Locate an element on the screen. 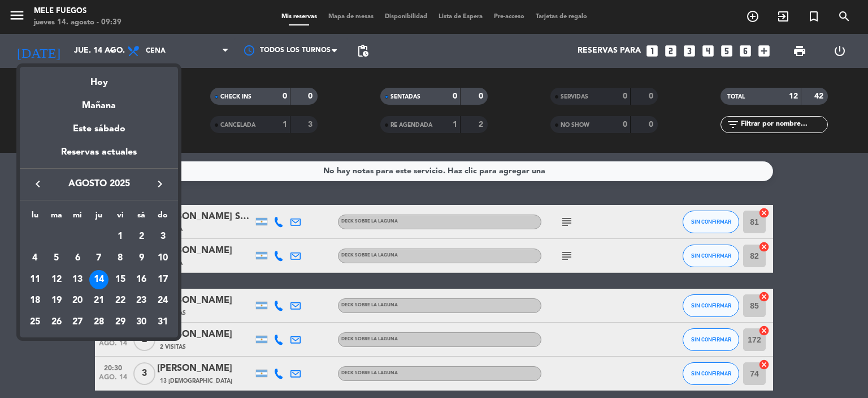  td: 28 de agosto de 2025 is located at coordinates (99, 322).